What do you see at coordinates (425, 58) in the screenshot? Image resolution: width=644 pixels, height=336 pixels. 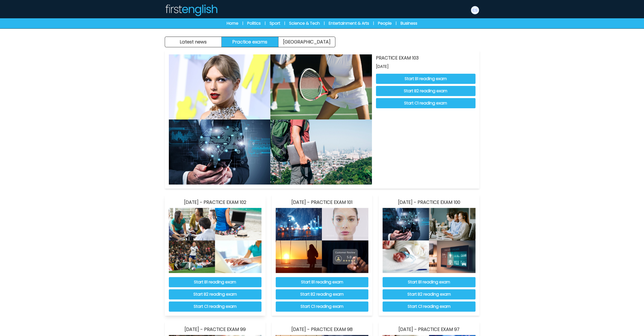 I see `h3: PRACTICE EXAM 103` at bounding box center [425, 58].